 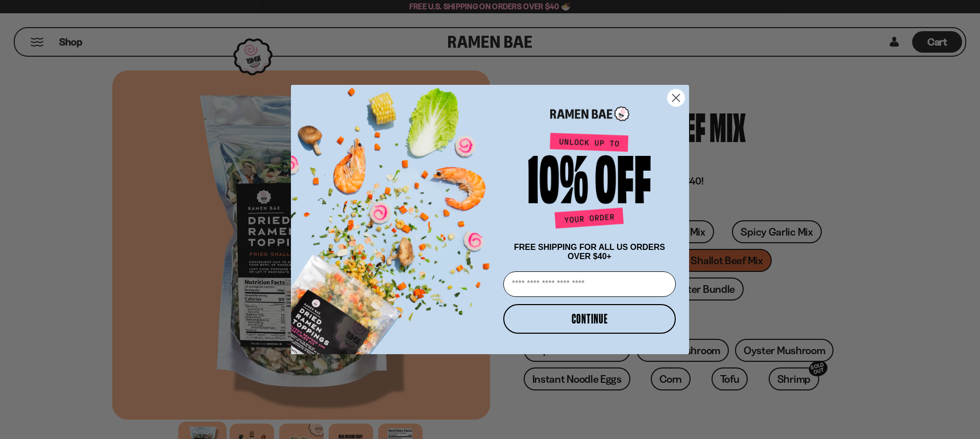 What do you see at coordinates (589, 113) in the screenshot?
I see `img: Ramen Bae Logo` at bounding box center [589, 113].